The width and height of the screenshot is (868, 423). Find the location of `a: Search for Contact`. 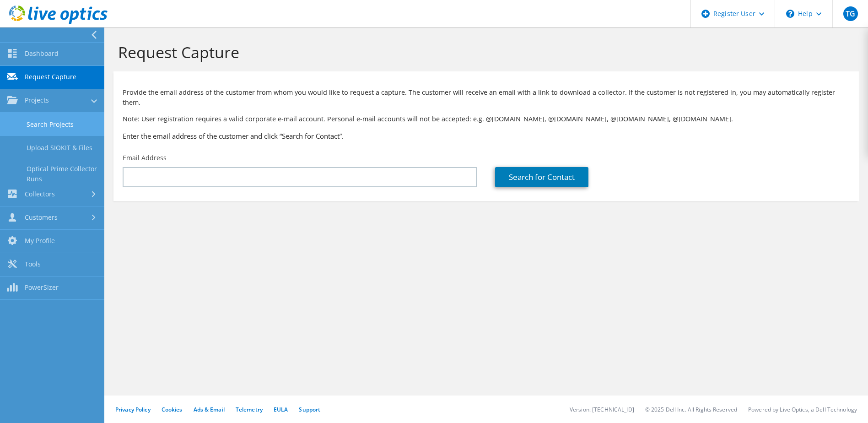

a: Search for Contact is located at coordinates (542, 177).